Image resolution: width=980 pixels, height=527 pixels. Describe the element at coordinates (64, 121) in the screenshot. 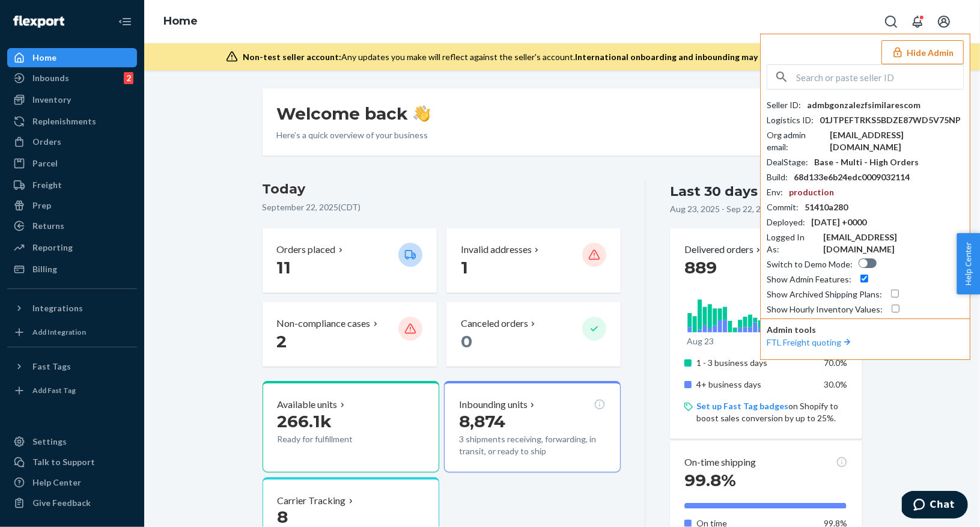

I see `div: Replenishments` at that location.